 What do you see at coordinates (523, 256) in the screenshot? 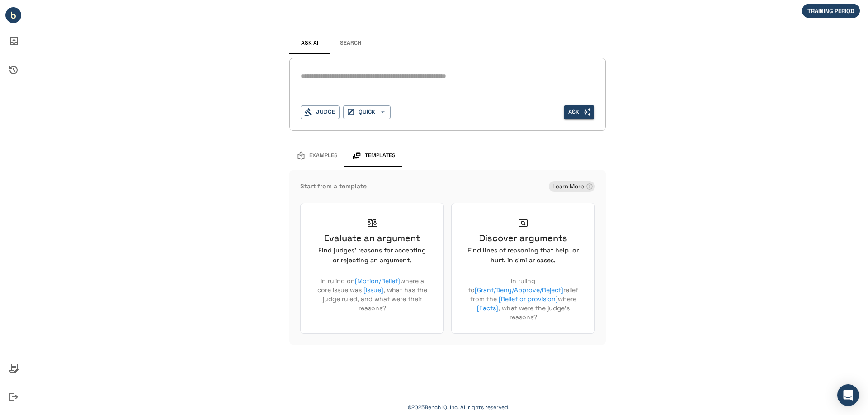
I see `h6: Find lines of reasoning that help, or hurt, in similar cases.` at bounding box center [523, 256].